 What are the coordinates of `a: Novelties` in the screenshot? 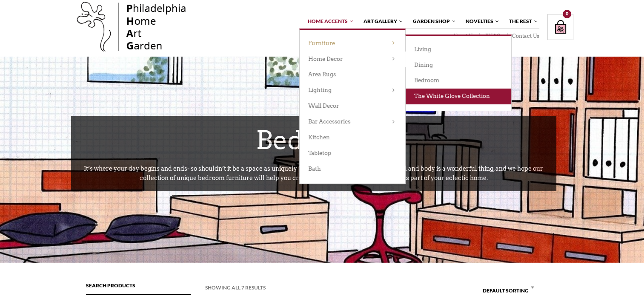 It's located at (480, 22).